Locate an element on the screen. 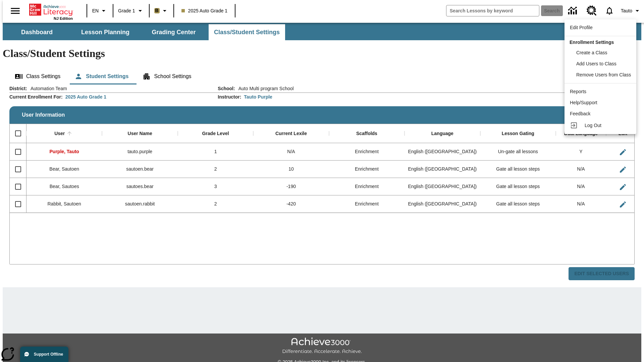 This screenshot has width=644, height=362. span: Help/Support is located at coordinates (584, 102).